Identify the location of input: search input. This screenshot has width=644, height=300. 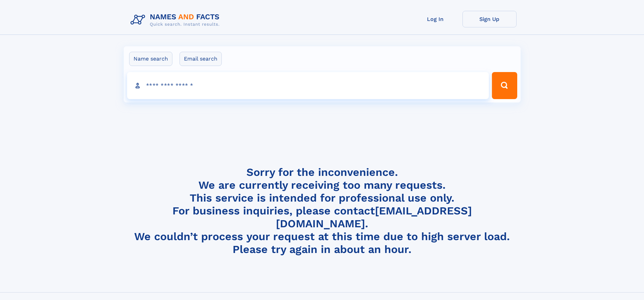
(308, 86).